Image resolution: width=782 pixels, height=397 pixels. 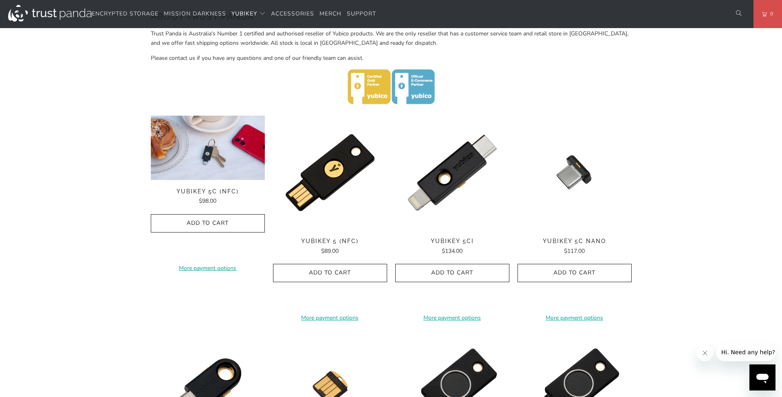 What do you see at coordinates (208, 197) in the screenshot?
I see `a: YubiKey 5C (NFC) $98.00` at bounding box center [208, 197].